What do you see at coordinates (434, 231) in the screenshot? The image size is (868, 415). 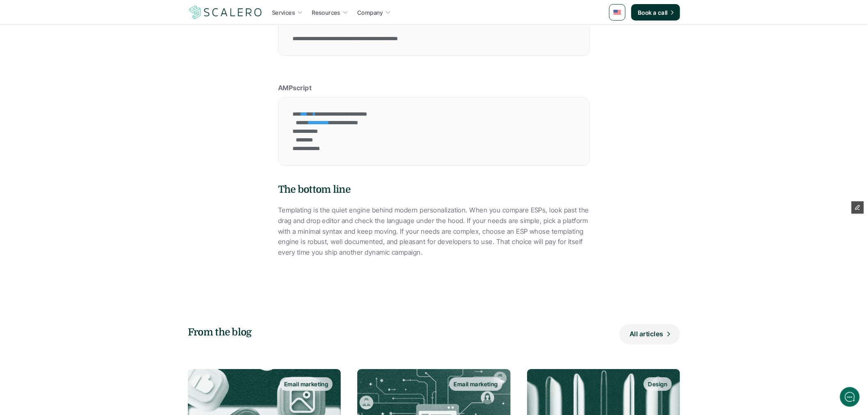 I see `p: Templating is the quiet engine behind modern personalization. When you compare ESPs, look past th...` at bounding box center [434, 231].